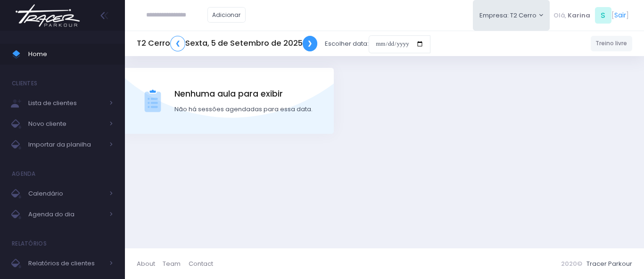 The height and width of the screenshot is (279, 644). I want to click on span: Calendário, so click(66, 193).